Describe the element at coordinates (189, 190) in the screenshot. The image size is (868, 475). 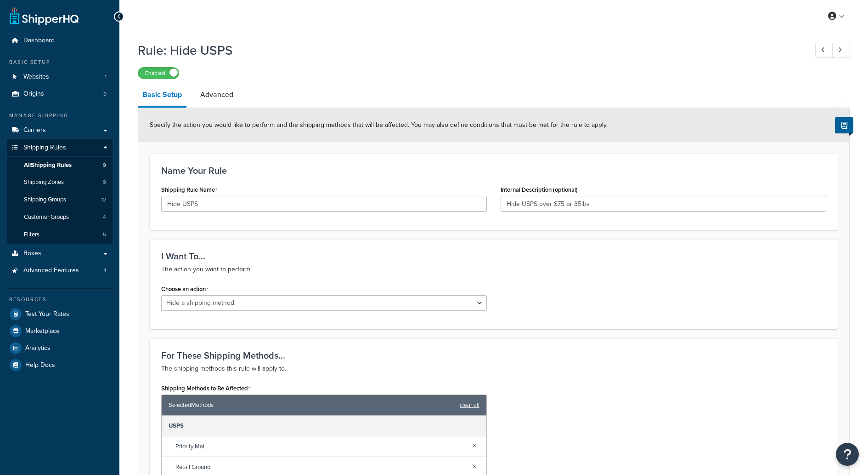
I see `label: Shipping Rule Name` at that location.